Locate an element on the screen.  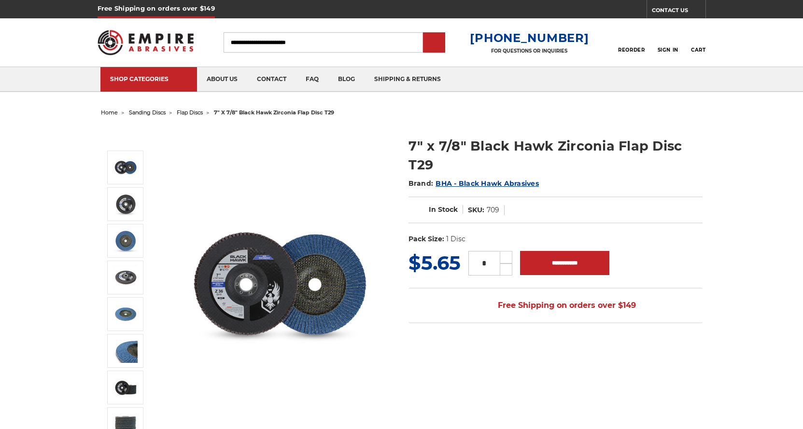
a: BHA - Black Hawk Abrasives is located at coordinates (487, 183).